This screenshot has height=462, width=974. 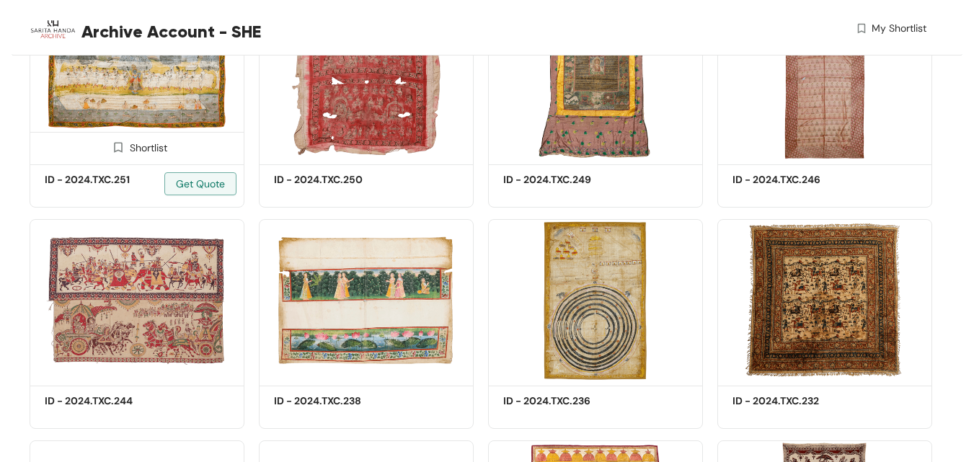 What do you see at coordinates (335, 179) in the screenshot?
I see `h5: ID - 2024.TXC.250` at bounding box center [335, 179].